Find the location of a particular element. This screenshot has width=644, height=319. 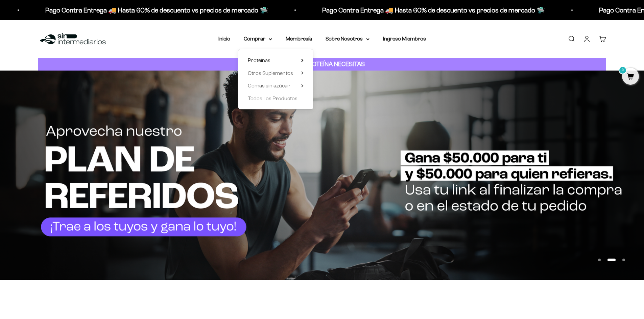

summary: Otros Suplementos is located at coordinates (275, 73).